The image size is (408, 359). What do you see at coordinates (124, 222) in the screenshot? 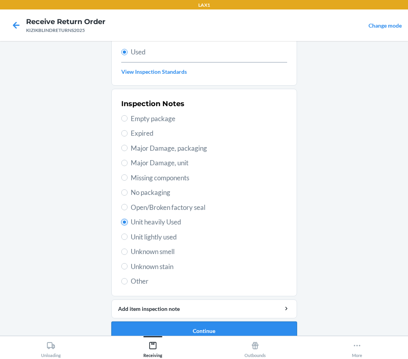
I see `input: Unit heavily Used` at bounding box center [124, 222].